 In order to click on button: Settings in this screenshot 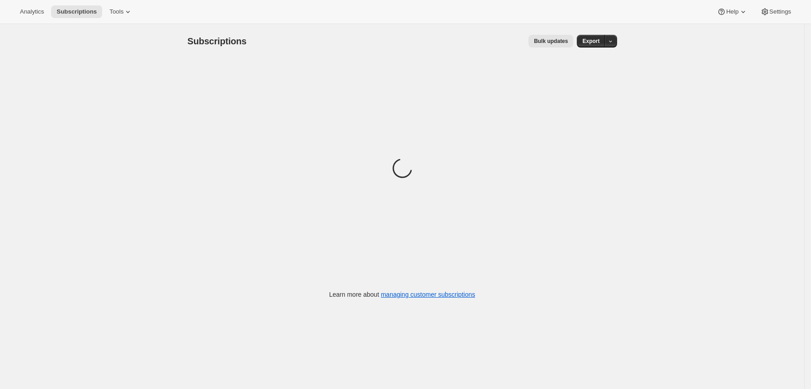, I will do `click(776, 12)`.